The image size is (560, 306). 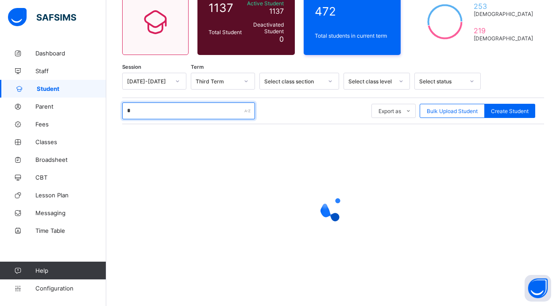 I want to click on span: Fees, so click(x=71, y=124).